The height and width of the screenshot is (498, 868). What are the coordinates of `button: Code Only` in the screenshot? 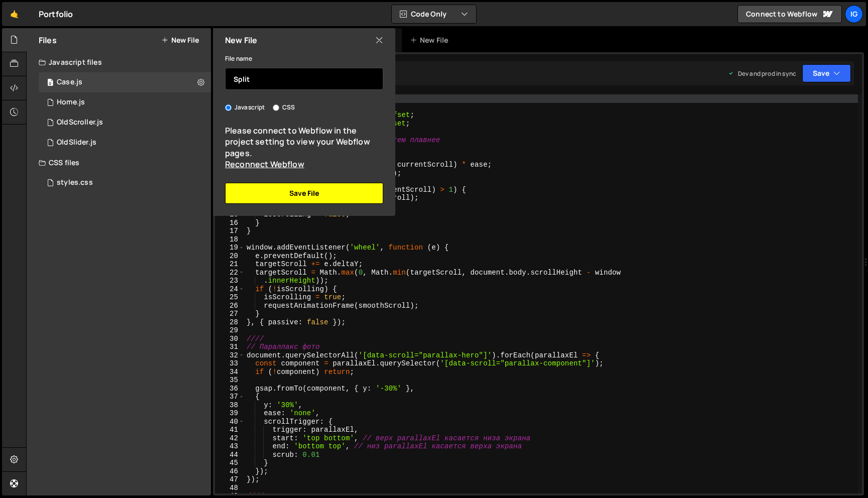 It's located at (434, 14).